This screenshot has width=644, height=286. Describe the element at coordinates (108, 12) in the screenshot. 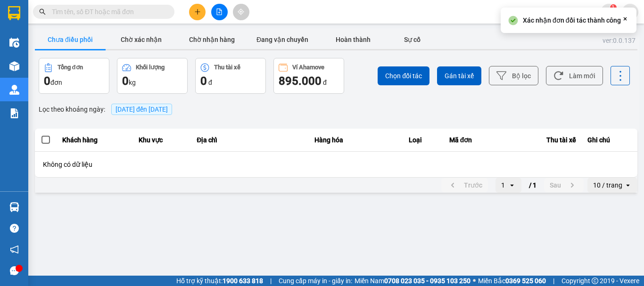

I see `input: Tìm tên, số ĐT hoặc mã đơn` at that location.